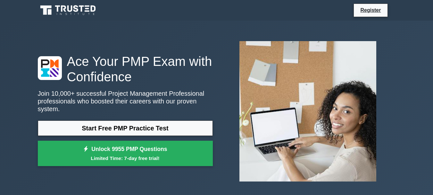 This screenshot has height=195, width=433. What do you see at coordinates (125, 153) in the screenshot?
I see `a: Unlock 9955 PMP QuestionsLimited Time: 7-day free trial!` at bounding box center [125, 153].